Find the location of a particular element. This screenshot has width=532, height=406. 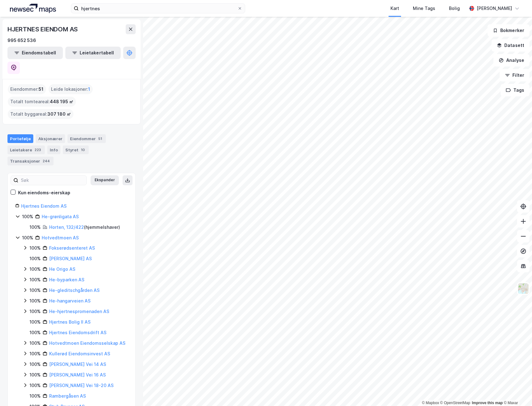

a: Mapbox is located at coordinates (430, 403).